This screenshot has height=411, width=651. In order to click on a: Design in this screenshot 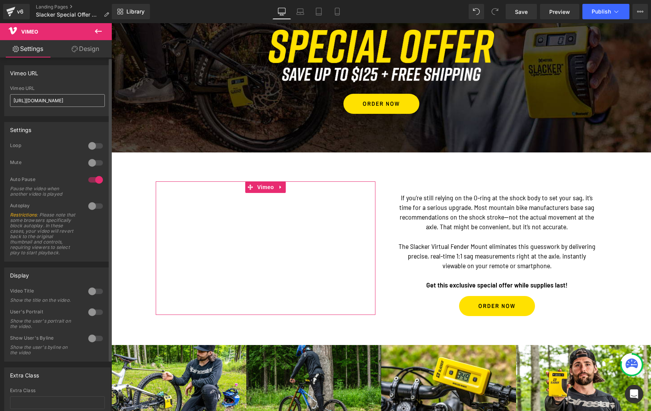, I will do `click(85, 49)`.